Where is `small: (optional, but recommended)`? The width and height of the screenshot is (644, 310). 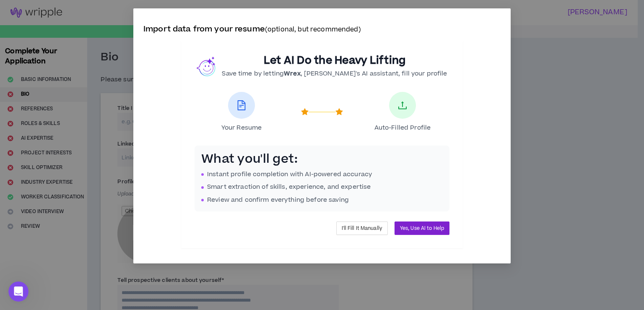 small: (optional, but recommended) is located at coordinates (313, 29).